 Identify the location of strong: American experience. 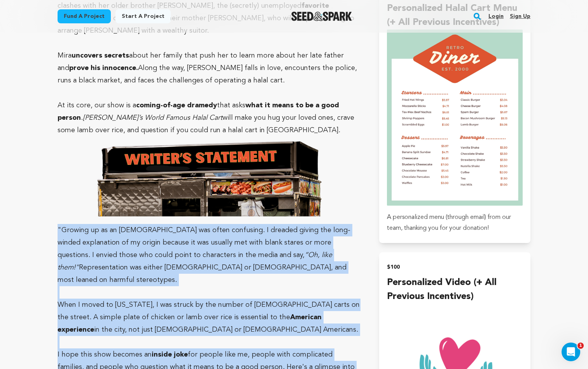
(189, 323).